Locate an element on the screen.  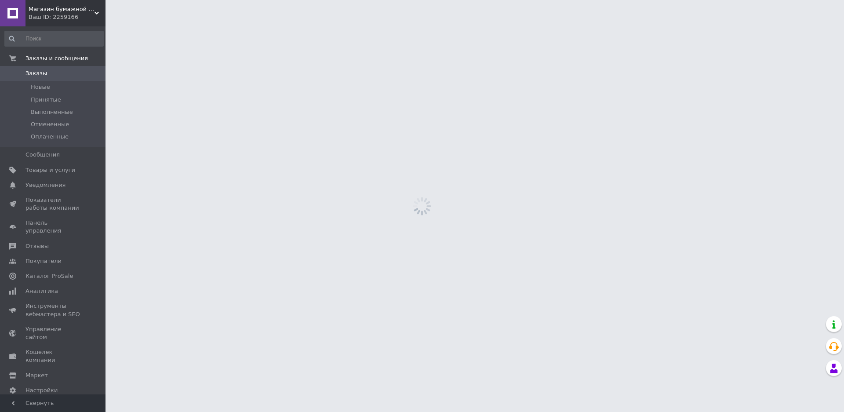
span: Заказы is located at coordinates (36, 73).